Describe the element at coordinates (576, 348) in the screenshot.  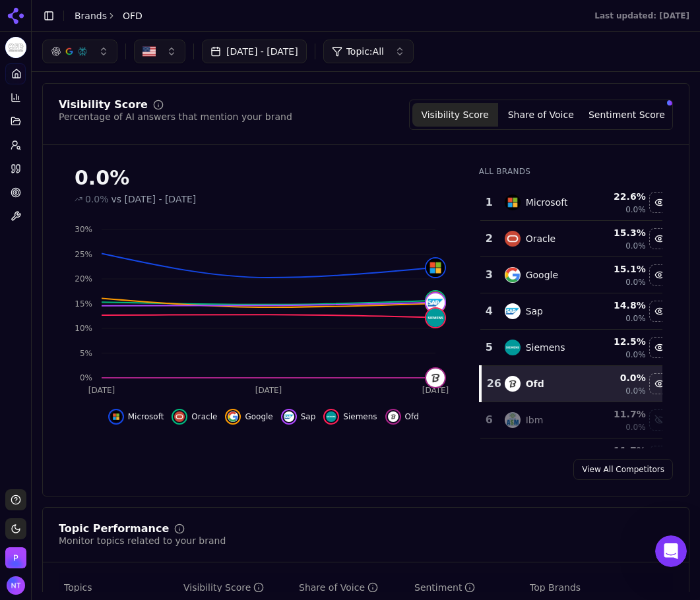
I see `tr: 5siemensSiemens12.5%0.0%Hide siemens data` at that location.